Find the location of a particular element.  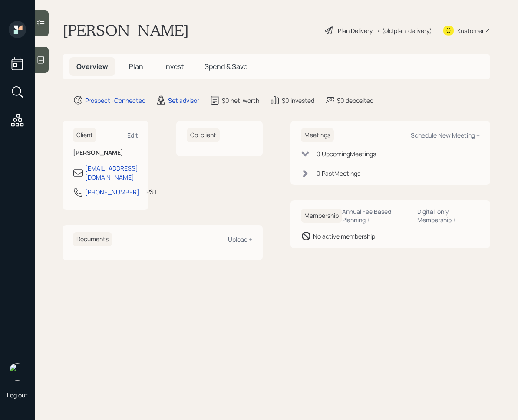

div: Digital-only Membership + is located at coordinates (449, 215).